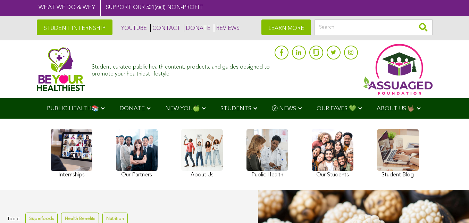  What do you see at coordinates (183, 108) in the screenshot?
I see `span: NEW YOU🍏` at bounding box center [183, 108].